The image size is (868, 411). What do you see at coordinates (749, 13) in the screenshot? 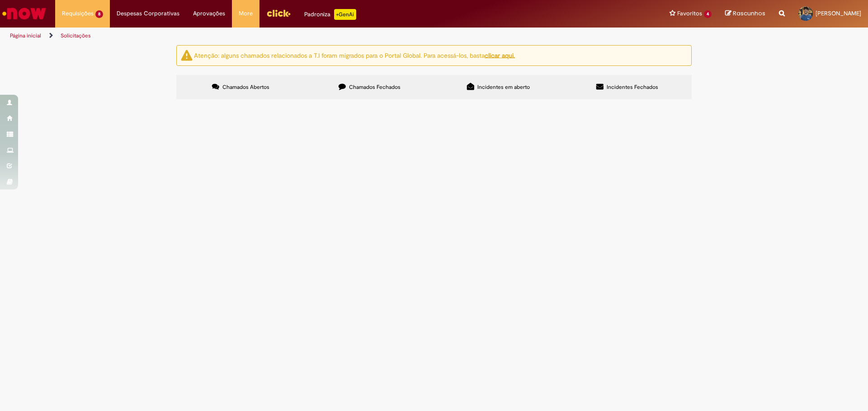
I see `span: Rascunhos` at bounding box center [749, 13].